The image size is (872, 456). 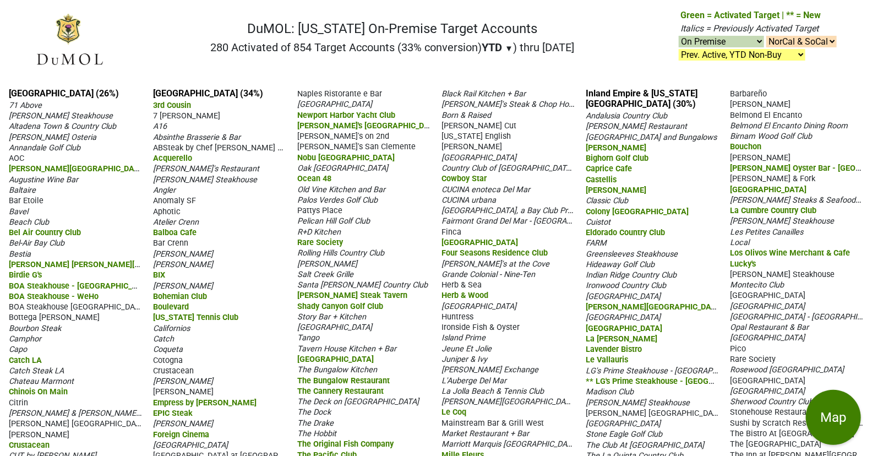 I want to click on span: Annandale Golf Club, so click(x=45, y=147).